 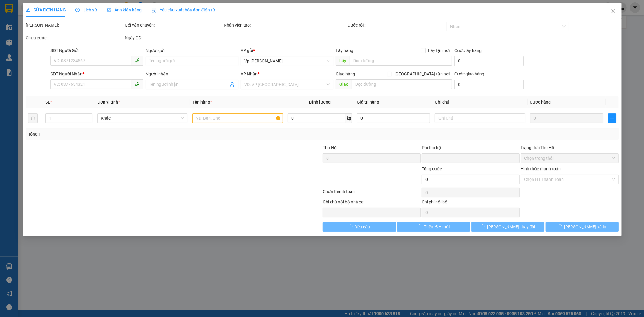 I want to click on span: Giao, so click(x=343, y=84).